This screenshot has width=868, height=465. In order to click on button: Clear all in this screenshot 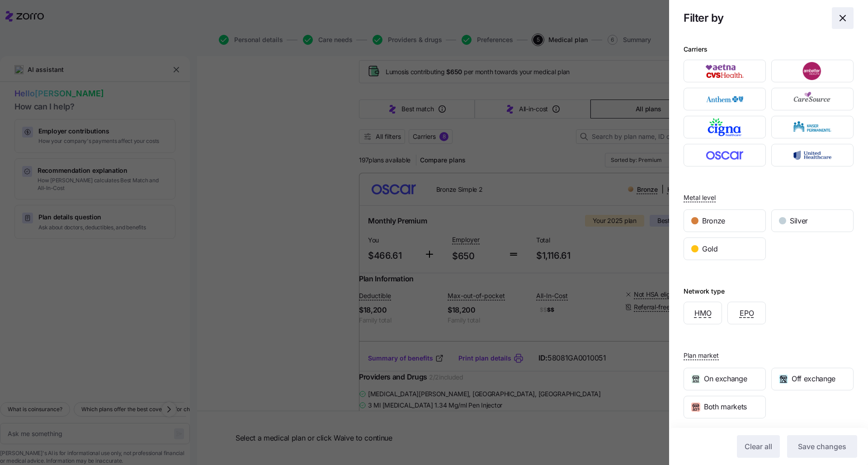, I will do `click(758, 447)`.